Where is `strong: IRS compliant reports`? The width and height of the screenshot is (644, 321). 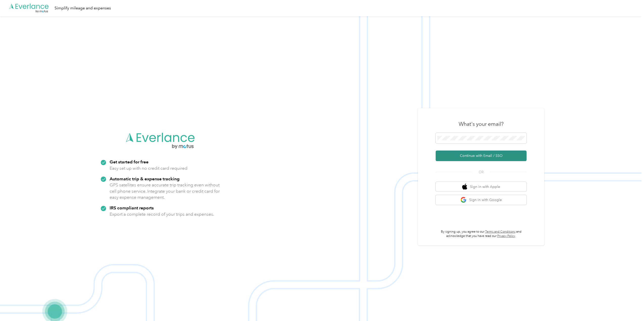
strong: IRS compliant reports is located at coordinates (132, 208).